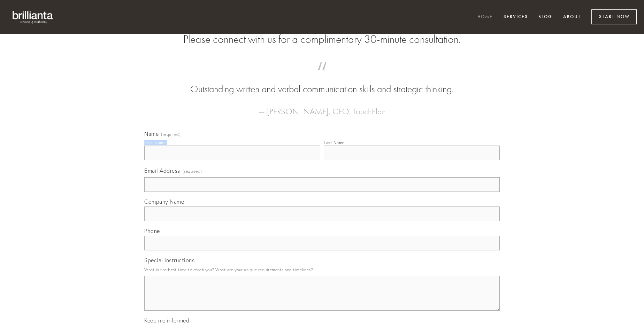  I want to click on a: Services, so click(516, 17).